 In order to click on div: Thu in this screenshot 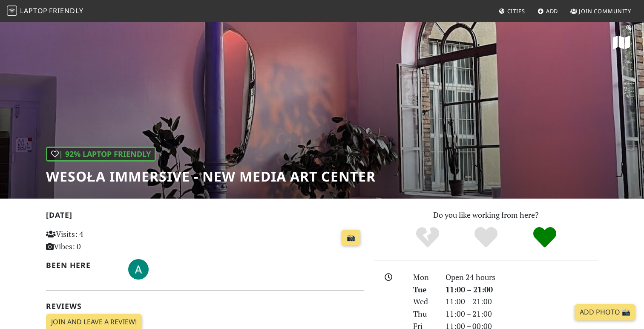, I will do `click(424, 314)`.